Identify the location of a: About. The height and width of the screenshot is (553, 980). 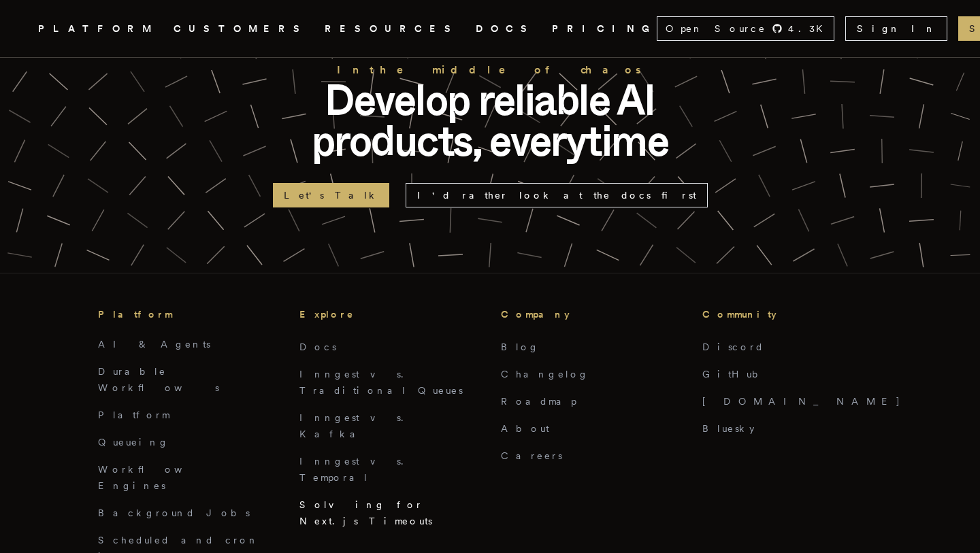
(524, 429).